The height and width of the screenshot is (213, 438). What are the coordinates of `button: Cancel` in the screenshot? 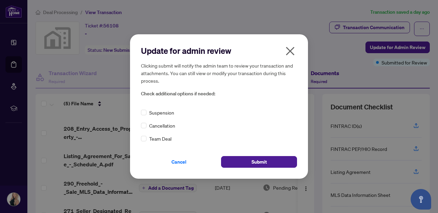 It's located at (179, 162).